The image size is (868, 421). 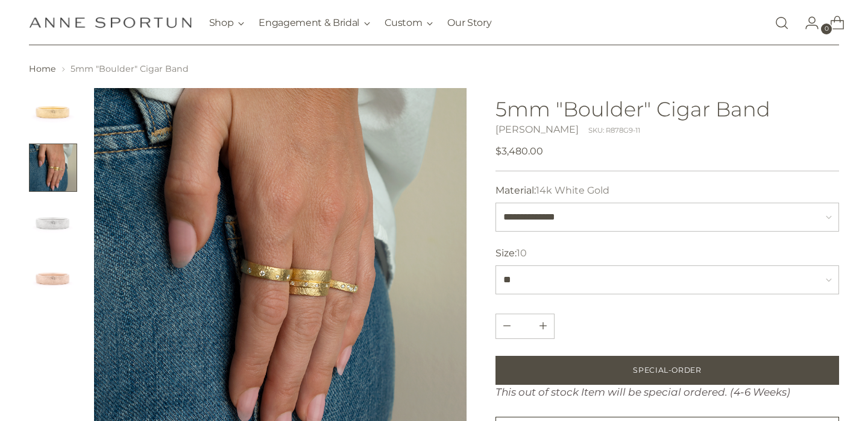 What do you see at coordinates (807, 23) in the screenshot?
I see `a: Go to the account page` at bounding box center [807, 23].